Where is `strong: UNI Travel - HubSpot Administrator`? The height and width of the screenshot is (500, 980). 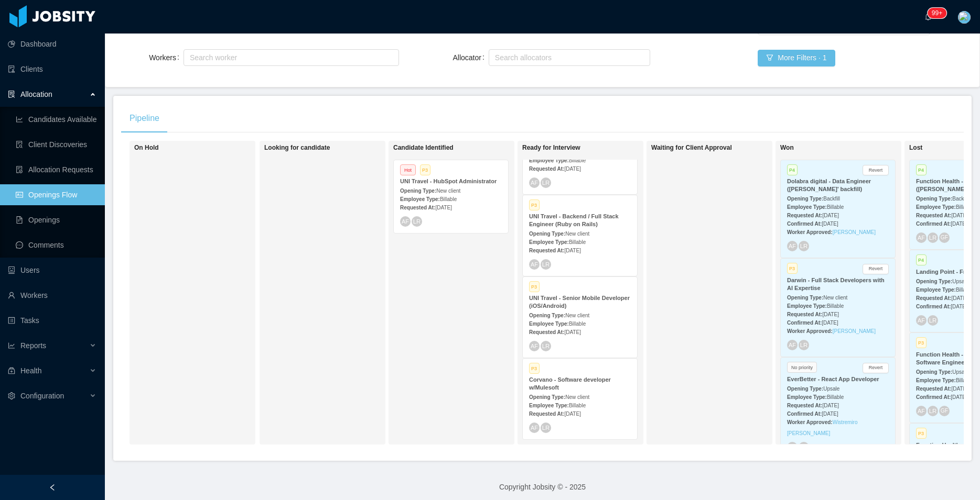 strong: UNI Travel - HubSpot Administrator is located at coordinates (448, 181).